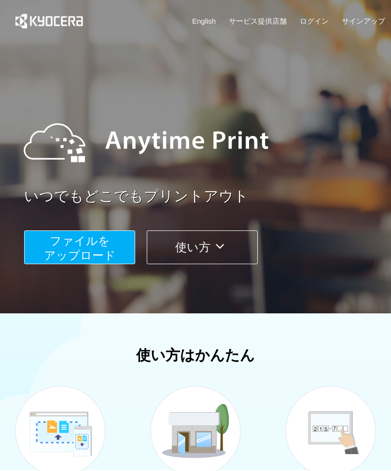 This screenshot has height=471, width=391. What do you see at coordinates (207, 196) in the screenshot?
I see `a: いつでもどこでもプリントアウト` at bounding box center [207, 196].